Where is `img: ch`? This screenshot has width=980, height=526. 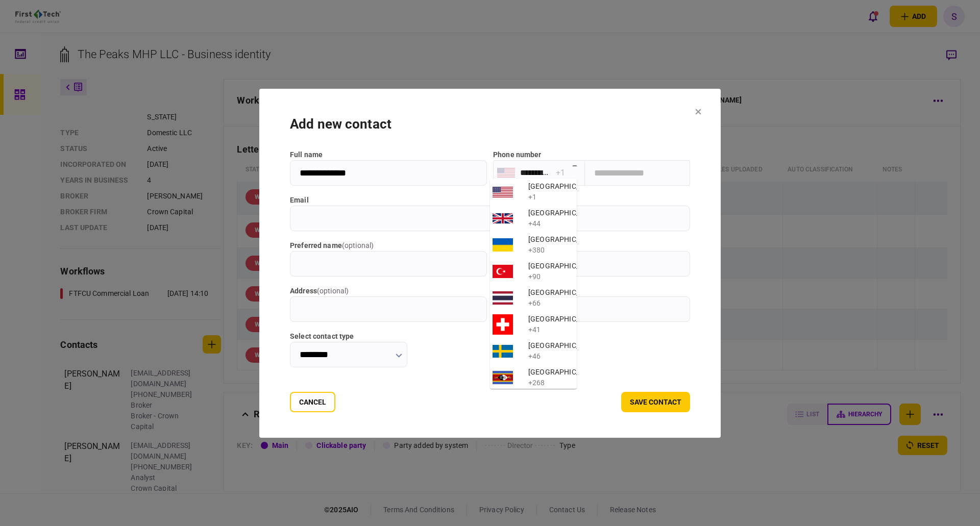 img: ch is located at coordinates (503, 324).